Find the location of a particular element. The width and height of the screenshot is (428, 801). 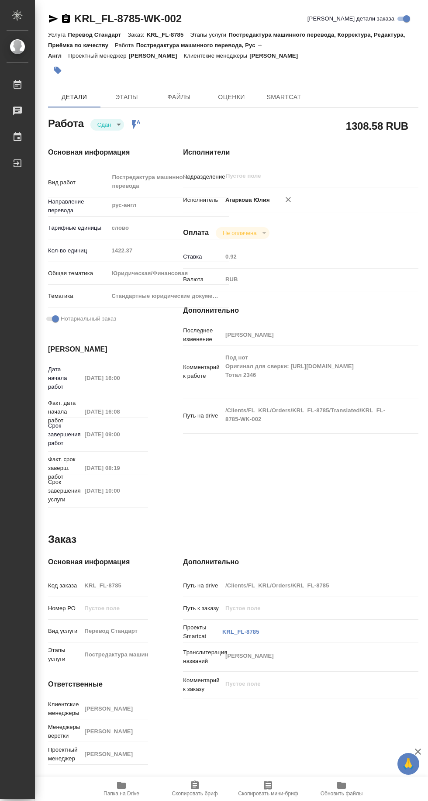

button: Удалить исполнителя is located at coordinates (288, 200).